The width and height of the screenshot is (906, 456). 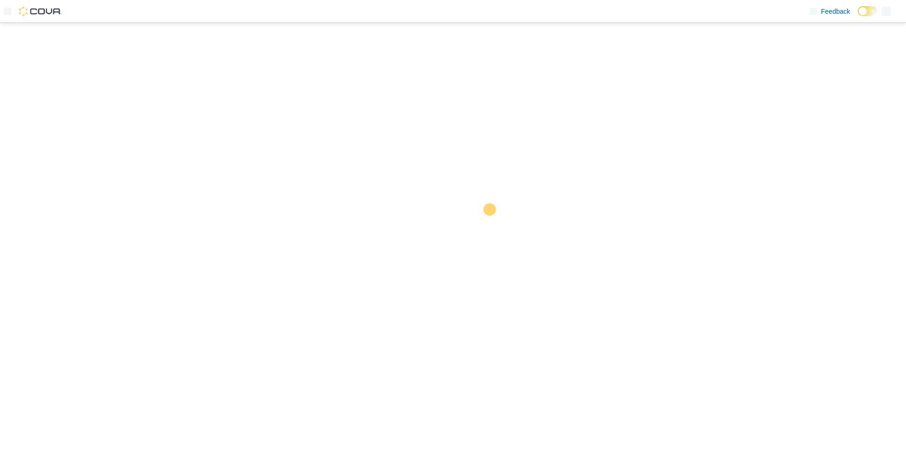 What do you see at coordinates (836, 11) in the screenshot?
I see `span: Feedback` at bounding box center [836, 11].